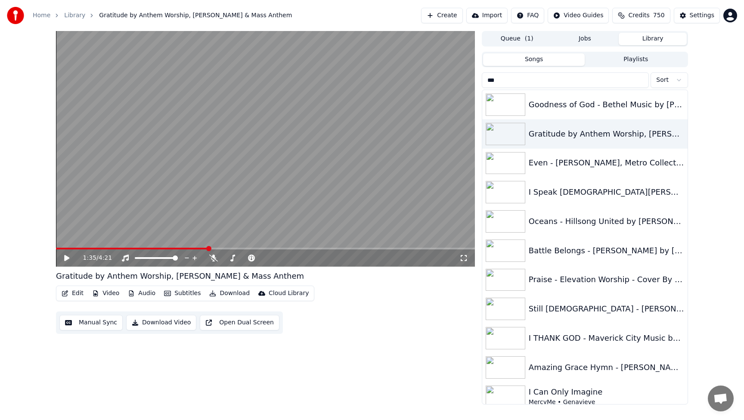 Image resolution: width=744 pixels, height=420 pixels. I want to click on div: I Can Only Imagine, so click(607, 392).